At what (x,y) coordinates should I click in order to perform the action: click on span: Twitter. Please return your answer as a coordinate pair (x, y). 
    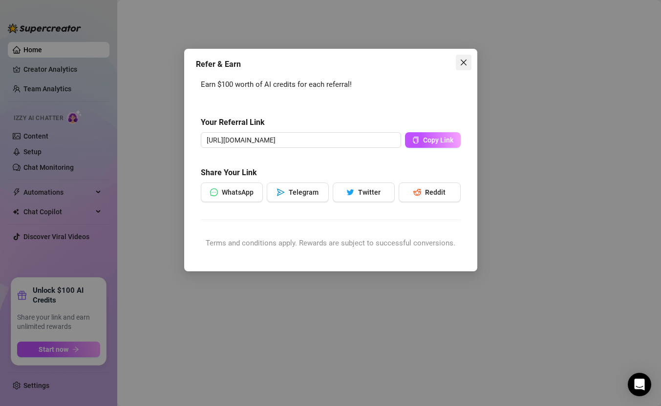
    Looking at the image, I should click on (369, 192).